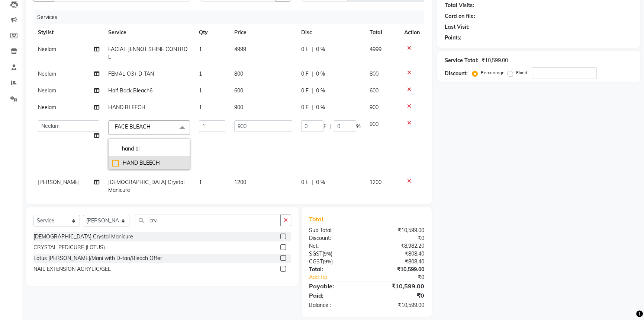 This screenshot has width=644, height=320. I want to click on th: Price, so click(263, 32).